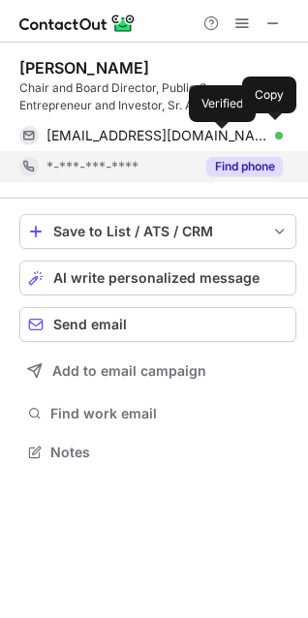 The width and height of the screenshot is (308, 618). What do you see at coordinates (78, 23) in the screenshot?
I see `img: ContactOut v5.3.10` at bounding box center [78, 23].